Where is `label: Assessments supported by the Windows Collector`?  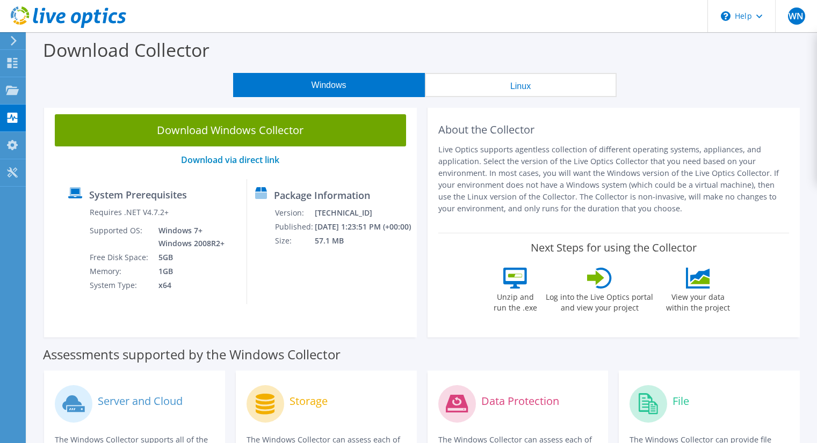 label: Assessments supported by the Windows Collector is located at coordinates (192, 355).